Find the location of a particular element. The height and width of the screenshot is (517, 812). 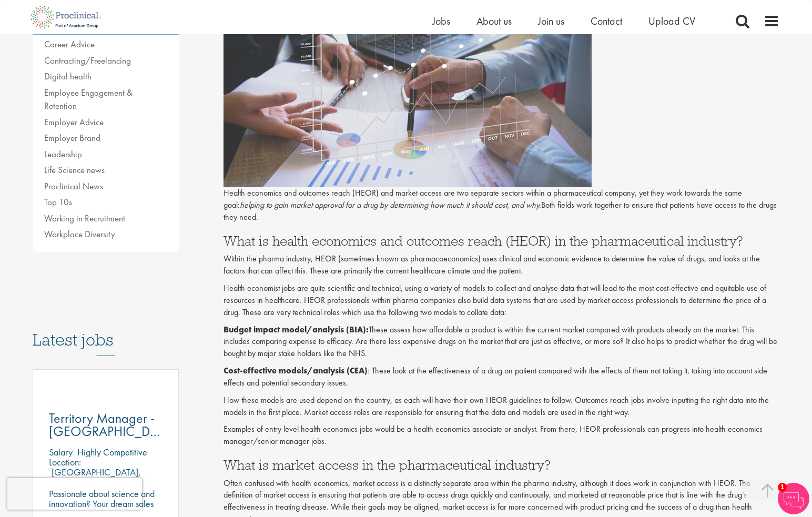

a: Employee Engagement & Retention is located at coordinates (88, 99).